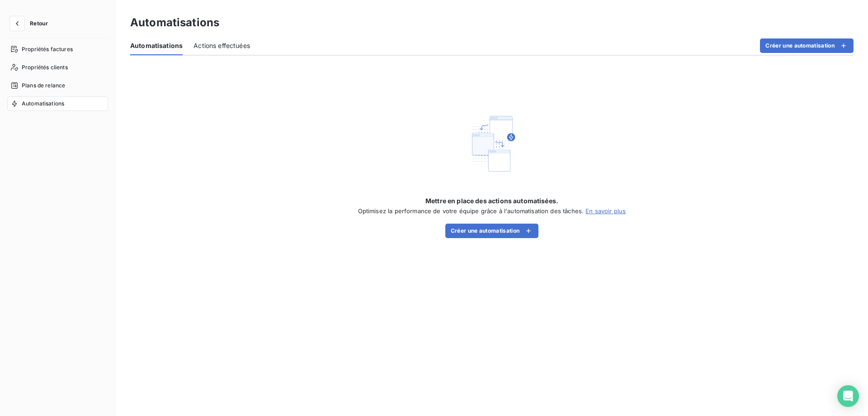 The height and width of the screenshot is (416, 868). What do you see at coordinates (222, 46) in the screenshot?
I see `span: Actions effectuées` at bounding box center [222, 46].